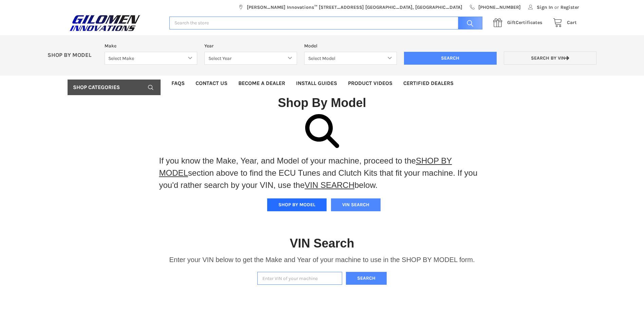  What do you see at coordinates (322, 243) in the screenshot?
I see `h1: VIN Search` at bounding box center [322, 243].